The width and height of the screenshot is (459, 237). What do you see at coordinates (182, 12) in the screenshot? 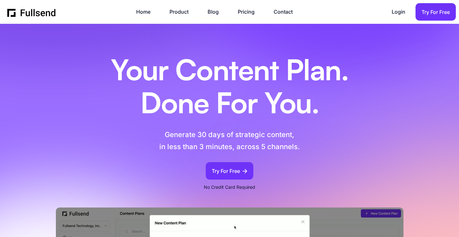
I see `a: Product` at bounding box center [182, 12].